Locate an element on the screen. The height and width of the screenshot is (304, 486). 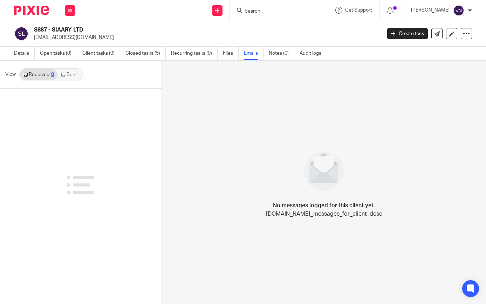
span: View is located at coordinates (11, 74).